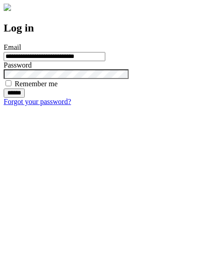 The image size is (206, 272). Describe the element at coordinates (37, 101) in the screenshot. I see `a: Forgot your password?` at that location.